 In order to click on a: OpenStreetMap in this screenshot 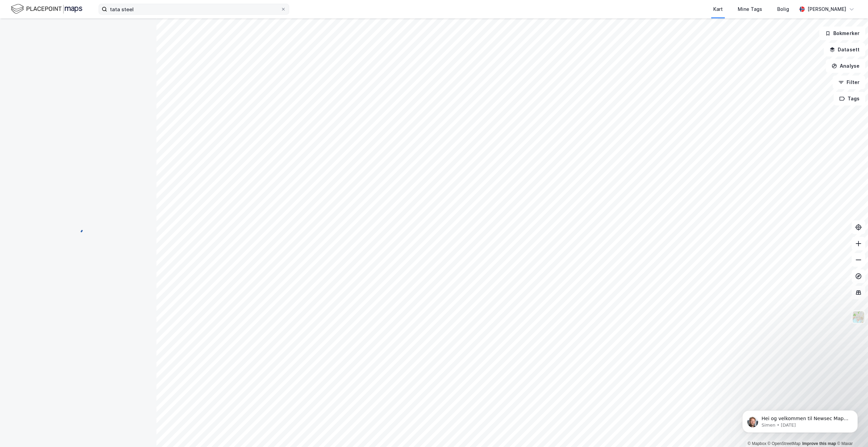, I will do `click(784, 443)`.